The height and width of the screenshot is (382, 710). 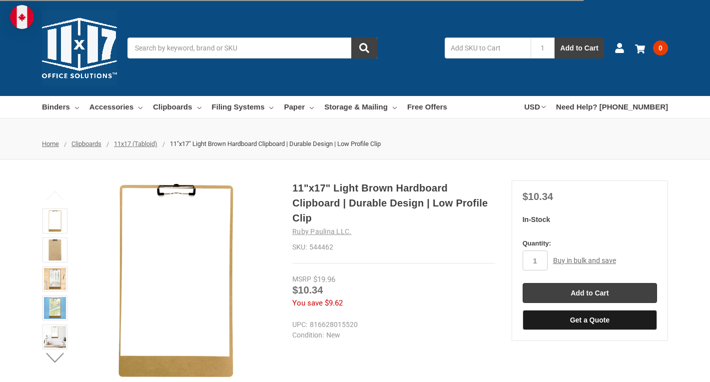 What do you see at coordinates (135, 143) in the screenshot?
I see `span: 11x17 (Tabloid)` at bounding box center [135, 143].